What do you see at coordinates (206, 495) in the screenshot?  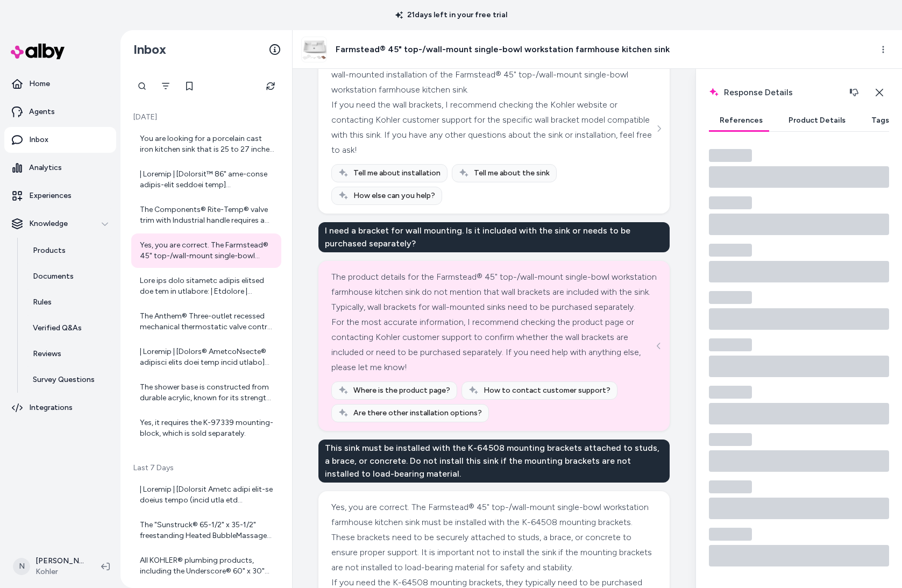 I see `a: | Loremip | [Dolorsit Ametc adipi elit-se doeius tempo (incid utla etd magnaali)](enima://min.ven...` at bounding box center [206, 495].